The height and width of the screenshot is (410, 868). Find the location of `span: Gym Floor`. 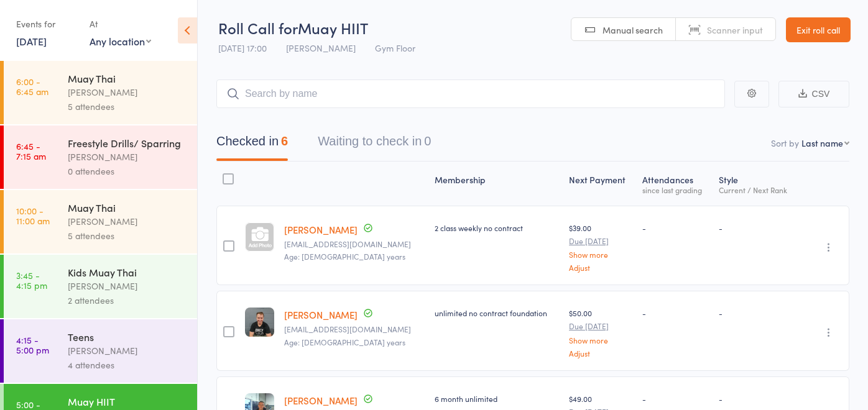

span: Gym Floor is located at coordinates (395, 48).